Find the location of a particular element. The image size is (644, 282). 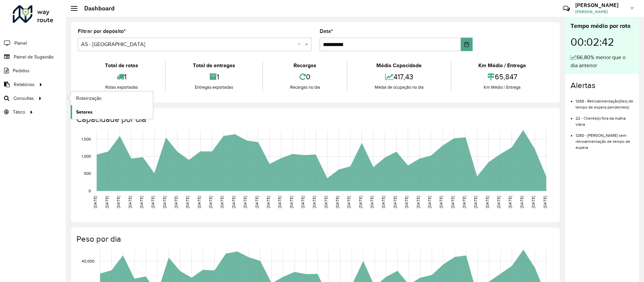

h4: Peso por dia is located at coordinates (315, 239).